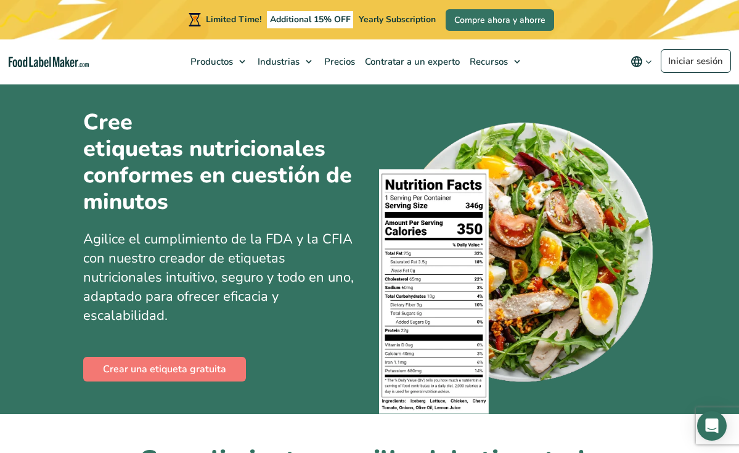  What do you see at coordinates (210, 62) in the screenshot?
I see `span: Productos` at bounding box center [210, 62].